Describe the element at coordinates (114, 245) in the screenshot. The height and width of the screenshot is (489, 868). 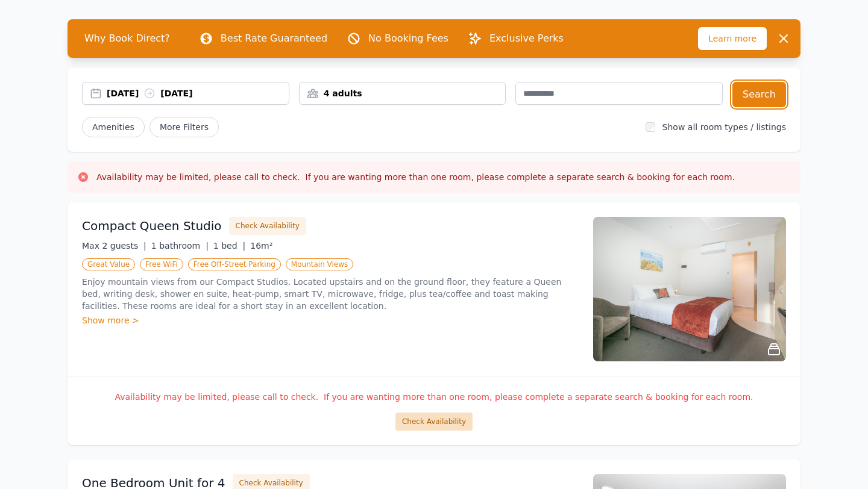
I see `span: Max 2 guests |` at that location.